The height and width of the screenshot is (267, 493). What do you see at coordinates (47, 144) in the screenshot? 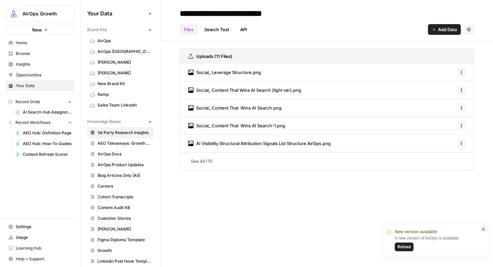
I see `span: AEO Hub: How-To Guides` at bounding box center [47, 144].